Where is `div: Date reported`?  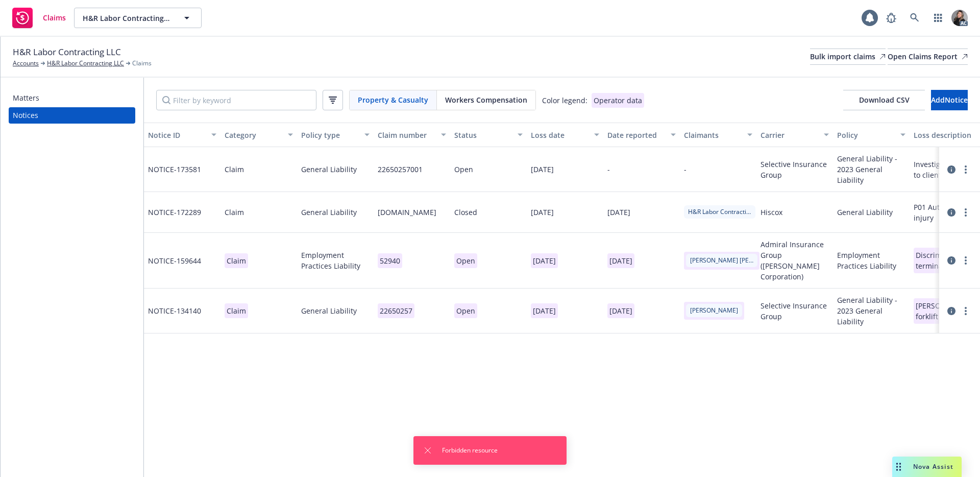 div: Date reported is located at coordinates (636, 135).